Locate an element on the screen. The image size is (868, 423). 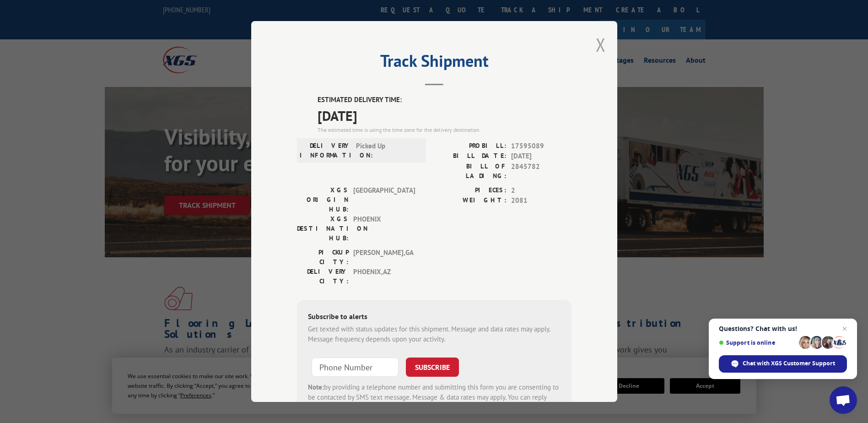
span: 2081 is located at coordinates (541, 200).